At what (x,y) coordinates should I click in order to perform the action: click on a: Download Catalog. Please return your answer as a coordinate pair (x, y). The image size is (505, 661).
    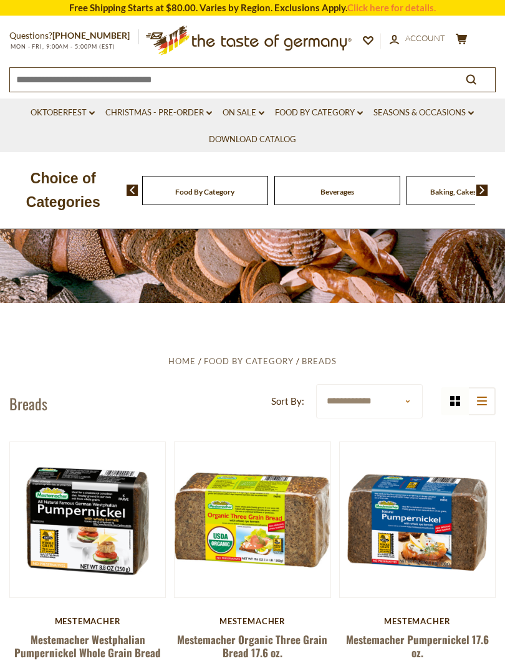
    Looking at the image, I should click on (253, 140).